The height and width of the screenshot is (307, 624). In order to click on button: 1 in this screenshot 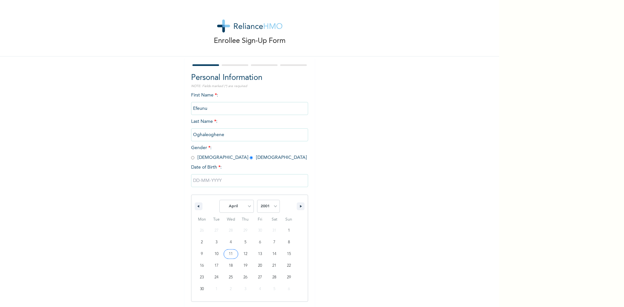, I will do `click(289, 231)`.